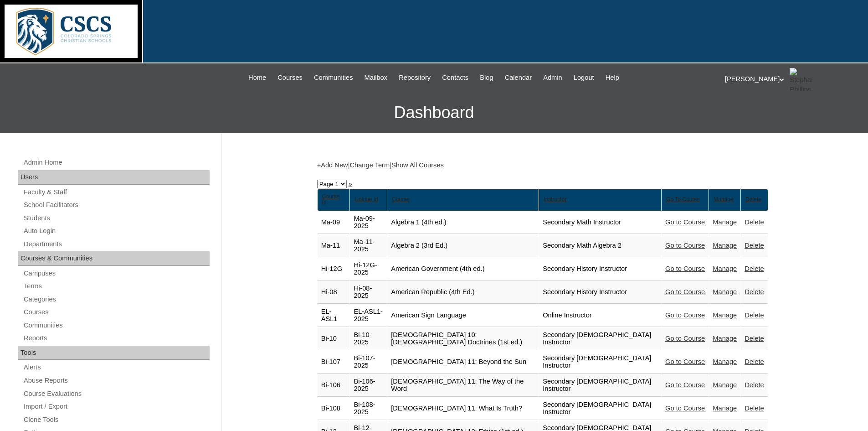  Describe the element at coordinates (368, 269) in the screenshot. I see `td: Hi-12G-2025` at that location.